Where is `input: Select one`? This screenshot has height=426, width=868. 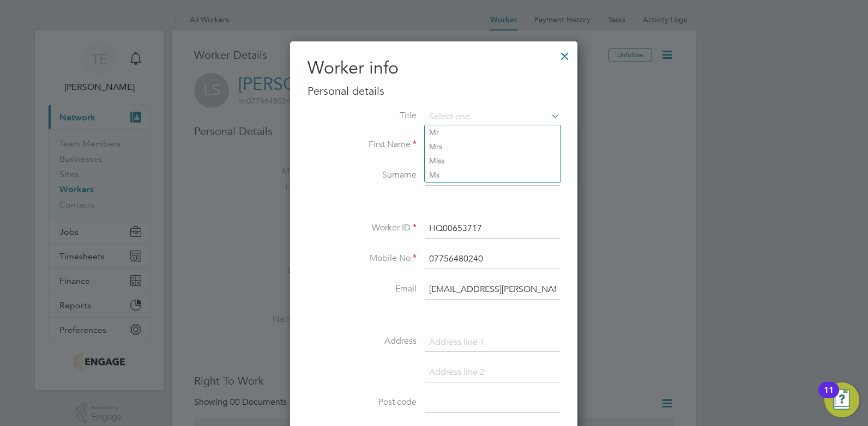
input: Select one is located at coordinates (492, 117).